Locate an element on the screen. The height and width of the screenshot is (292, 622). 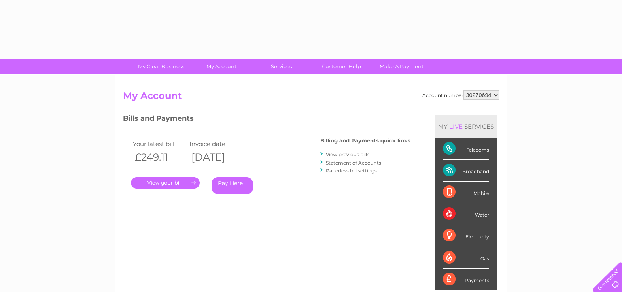
div: Telecoms is located at coordinates (466, 149).